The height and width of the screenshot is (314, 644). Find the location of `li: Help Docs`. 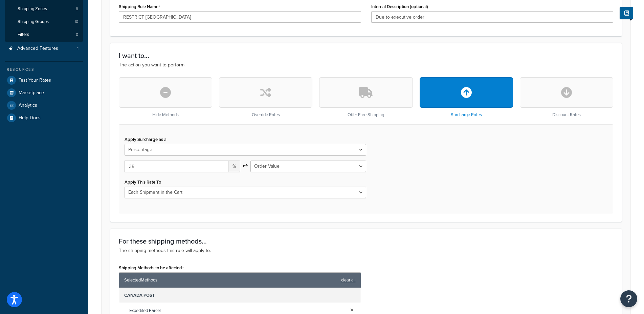

li: Help Docs is located at coordinates (44, 118).